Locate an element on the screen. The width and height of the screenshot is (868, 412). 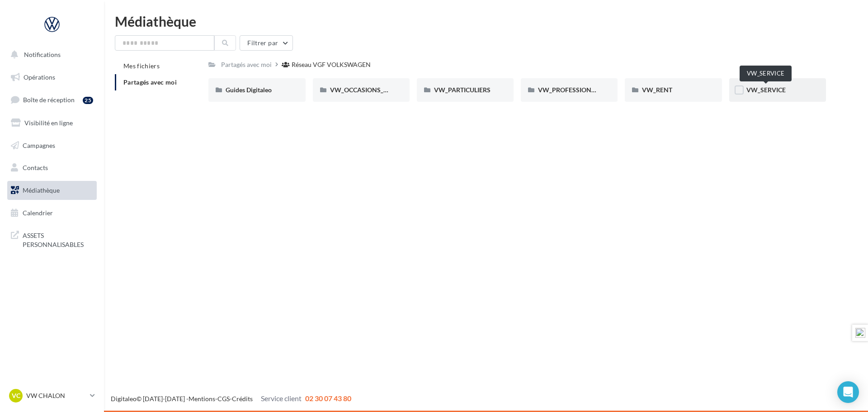
a: Calendrier is located at coordinates (52, 213).